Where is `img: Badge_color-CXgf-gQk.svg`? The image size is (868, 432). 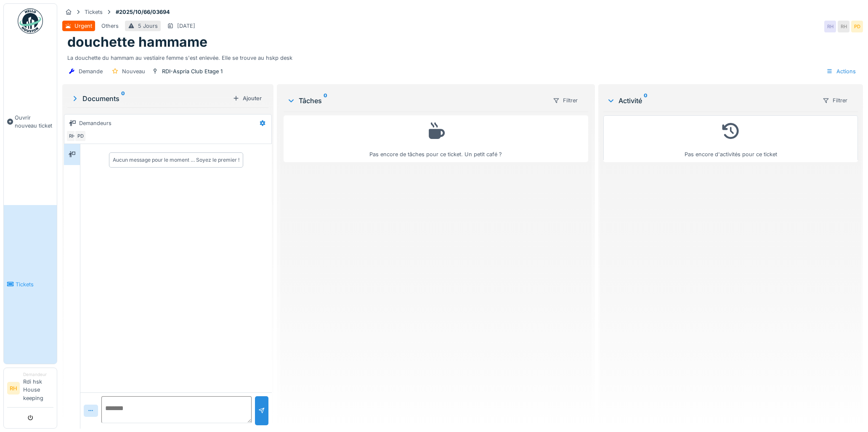
img: Badge_color-CXgf-gQk.svg is located at coordinates (30, 21).